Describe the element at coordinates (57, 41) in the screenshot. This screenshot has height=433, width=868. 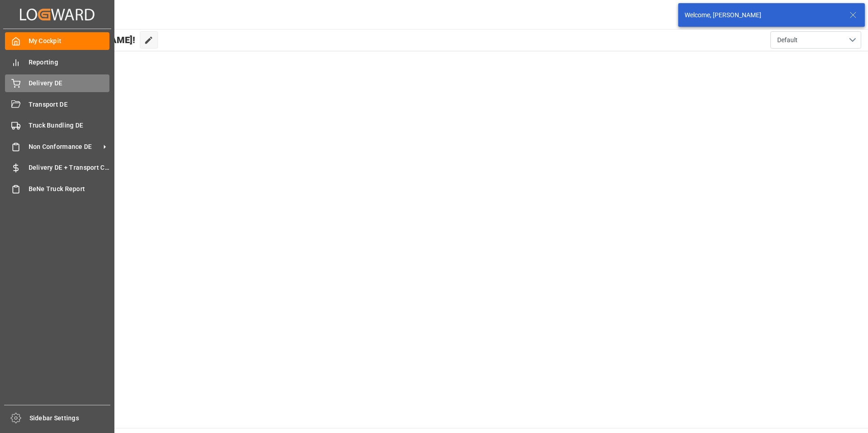
I see `a: My Cockpit` at that location.